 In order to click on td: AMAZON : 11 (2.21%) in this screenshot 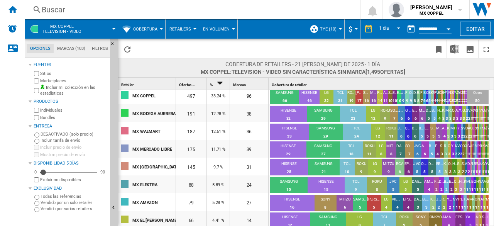, I will do `click(386, 97)`.